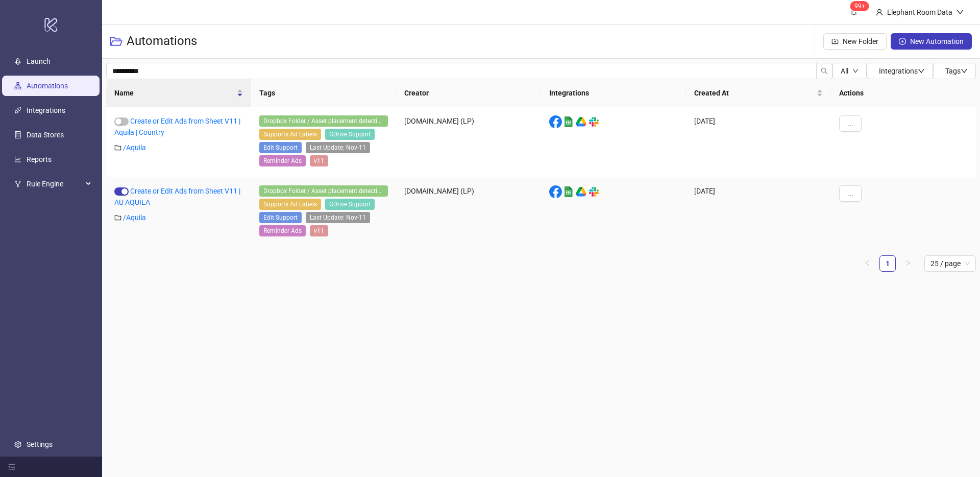 The width and height of the screenshot is (980, 477). I want to click on button: Tagsdown, so click(954, 71).